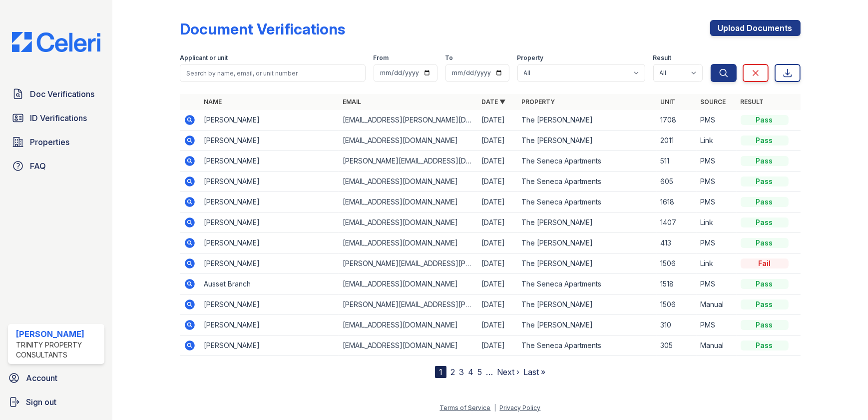 This screenshot has height=420, width=868. I want to click on td: Ausset Branch, so click(269, 284).